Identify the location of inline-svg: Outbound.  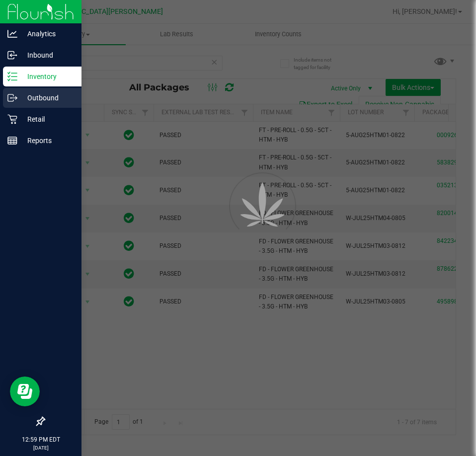
(12, 98).